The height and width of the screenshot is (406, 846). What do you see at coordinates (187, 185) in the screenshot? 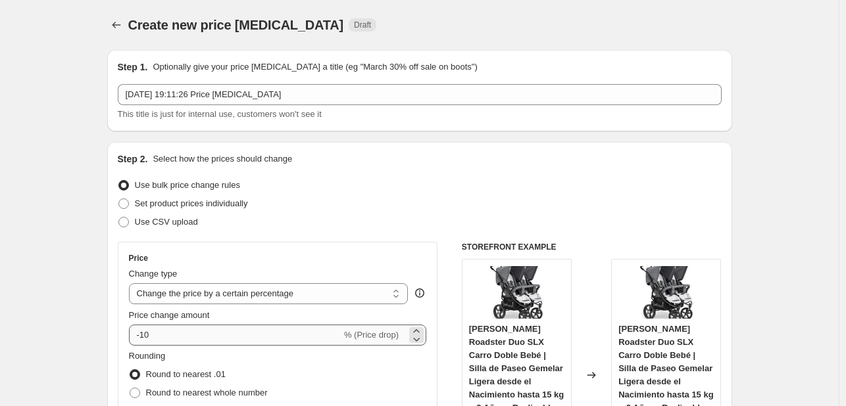
I see `span: Use bulk price change rules` at bounding box center [187, 185].